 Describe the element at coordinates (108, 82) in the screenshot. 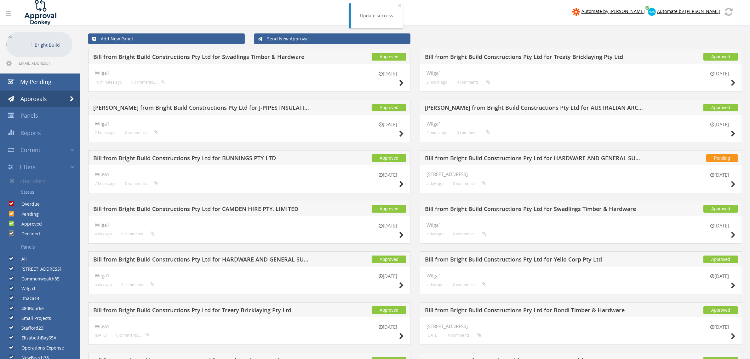

I see `small: 16 minutes ago` at that location.